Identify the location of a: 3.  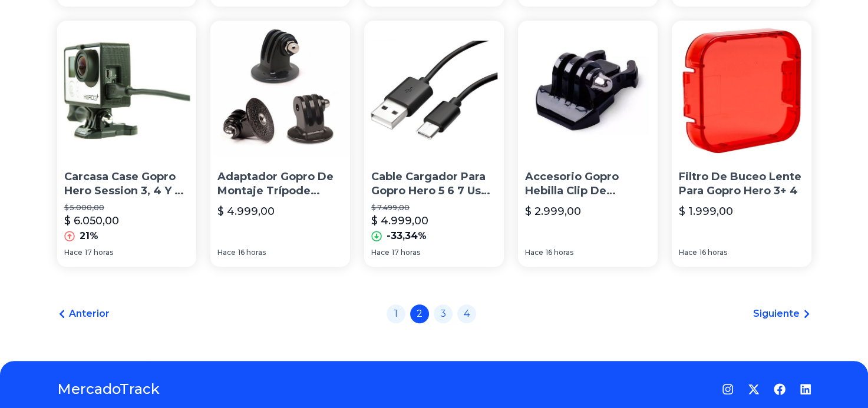
(443, 314).